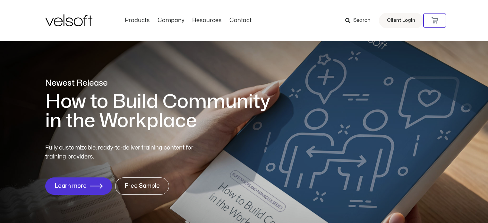  I want to click on span: Client Login, so click(401, 21).